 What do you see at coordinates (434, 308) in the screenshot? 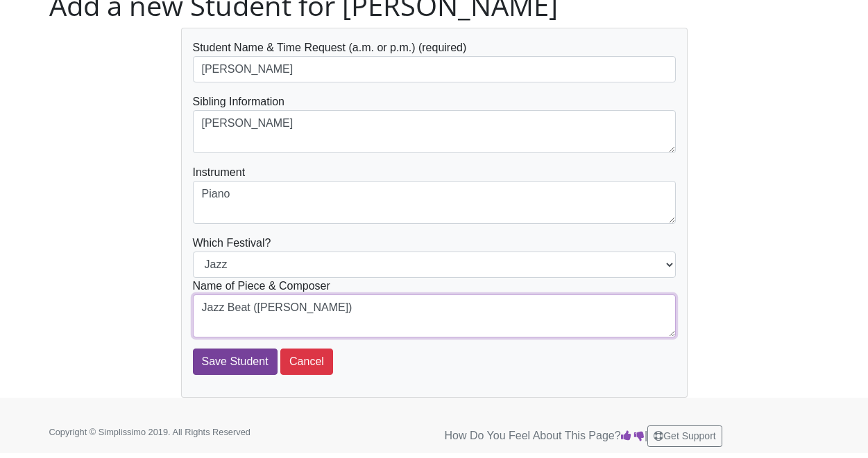
I see `div: Name of Piece & Composer` at bounding box center [434, 308].